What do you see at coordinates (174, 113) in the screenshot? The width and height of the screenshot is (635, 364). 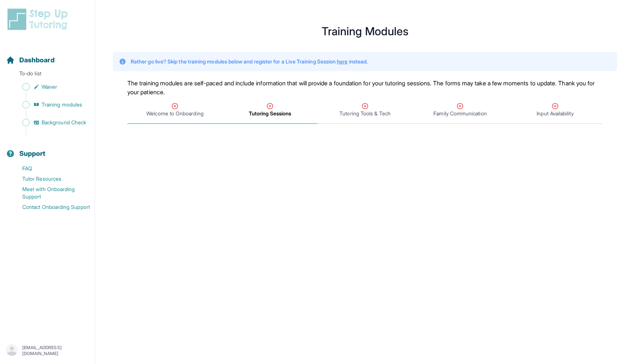 I see `span: Welcome to Onboarding` at bounding box center [174, 113].